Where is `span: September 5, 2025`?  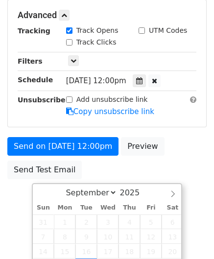 span: September 5, 2025 is located at coordinates (151, 222).